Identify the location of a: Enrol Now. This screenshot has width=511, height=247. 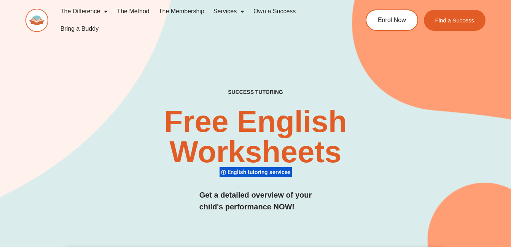
(392, 20).